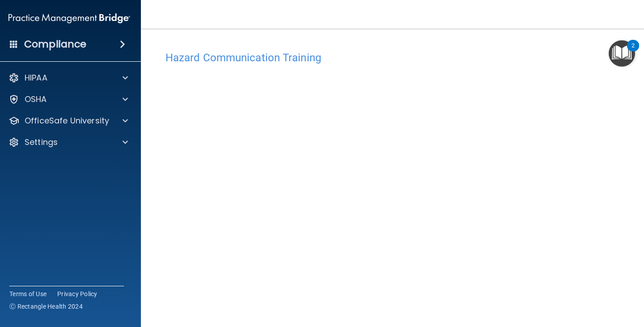 Image resolution: width=644 pixels, height=327 pixels. Describe the element at coordinates (28, 294) in the screenshot. I see `a: Terms of Use` at that location.